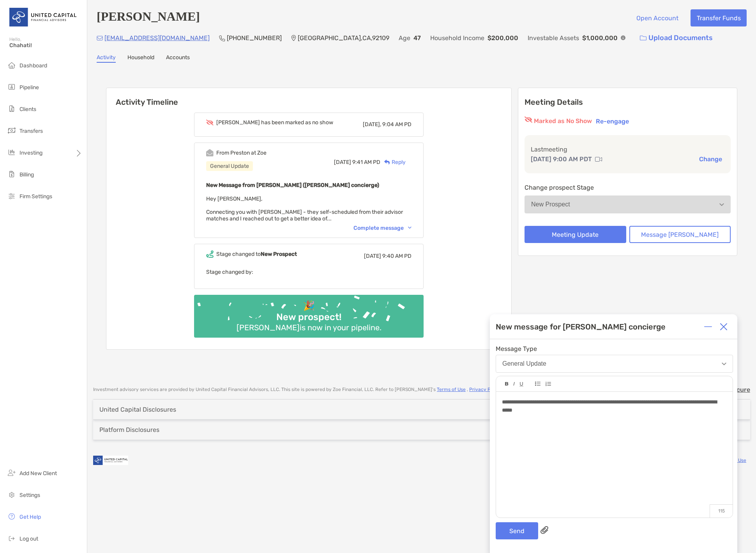  I want to click on p: Change prospect Stage, so click(627, 187).